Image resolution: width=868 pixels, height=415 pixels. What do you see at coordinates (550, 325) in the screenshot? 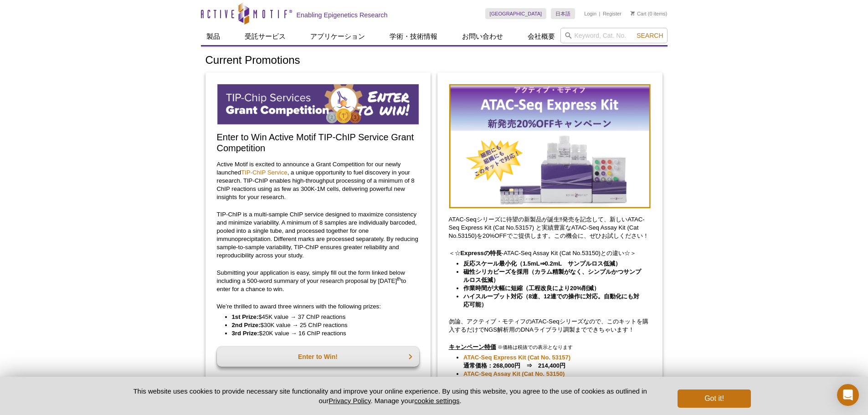
I see `p: 勿論、アクティブ・モティフのATAC-Seqシリーズなので、このキットを購入するだけでNGS解析用のDNAライブラリ調製までできちゃいます！` at bounding box center [550, 325].